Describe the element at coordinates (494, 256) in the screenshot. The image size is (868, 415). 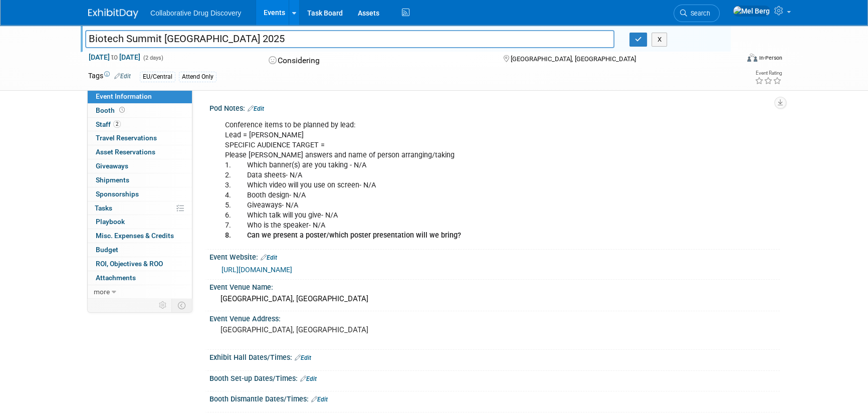
I see `div: Event Website:` at that location.